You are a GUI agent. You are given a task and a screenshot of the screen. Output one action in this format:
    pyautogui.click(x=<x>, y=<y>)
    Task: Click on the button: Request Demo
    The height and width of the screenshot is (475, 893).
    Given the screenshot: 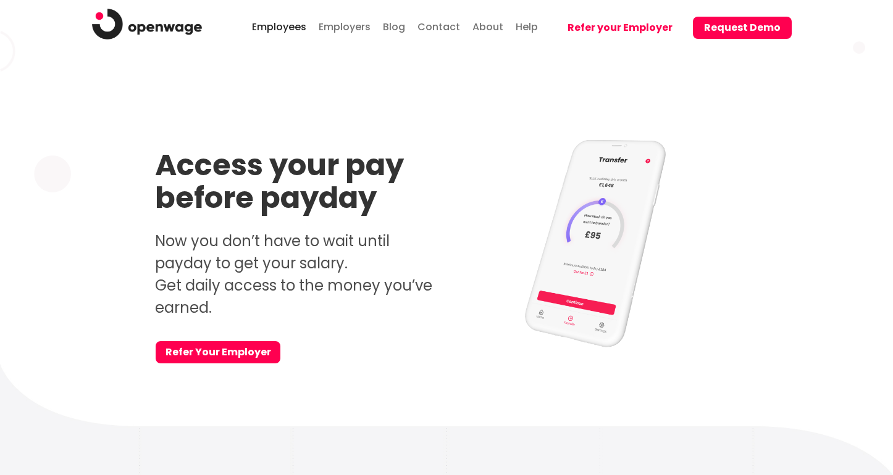 What is the action you would take?
    pyautogui.click(x=742, y=28)
    